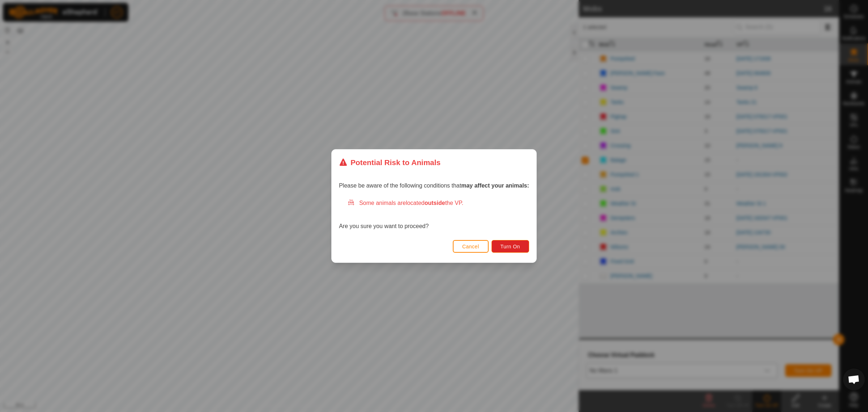 The width and height of the screenshot is (868, 412). Describe the element at coordinates (438, 203) in the screenshot. I see `div: Some animals are` at that location.